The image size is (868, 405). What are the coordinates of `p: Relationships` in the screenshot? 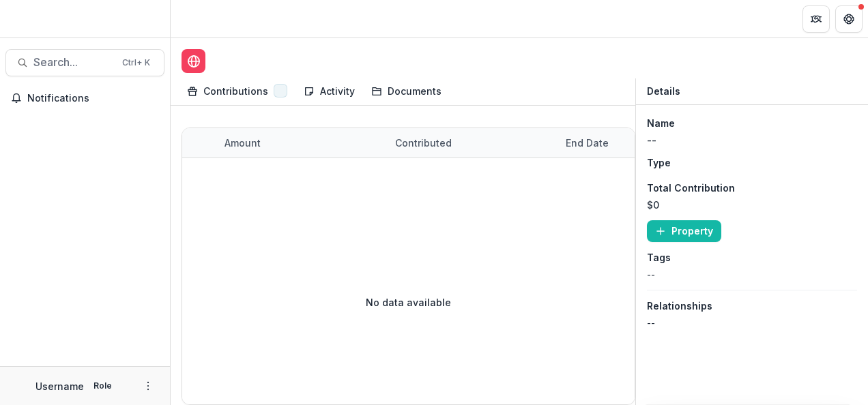 It's located at (680, 305).